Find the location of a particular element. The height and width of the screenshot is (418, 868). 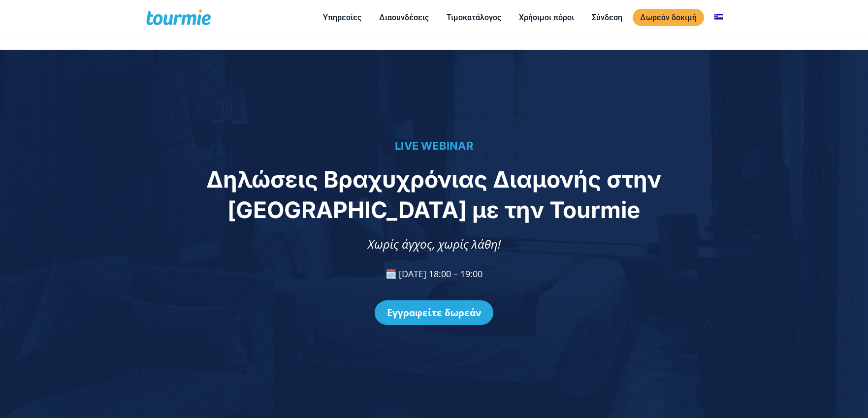

a: Διασυνδέσεις is located at coordinates (404, 18).